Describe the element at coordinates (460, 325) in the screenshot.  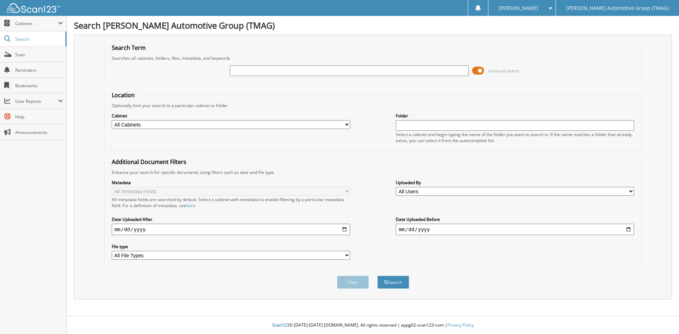
I see `a: Privacy Policy` at that location.